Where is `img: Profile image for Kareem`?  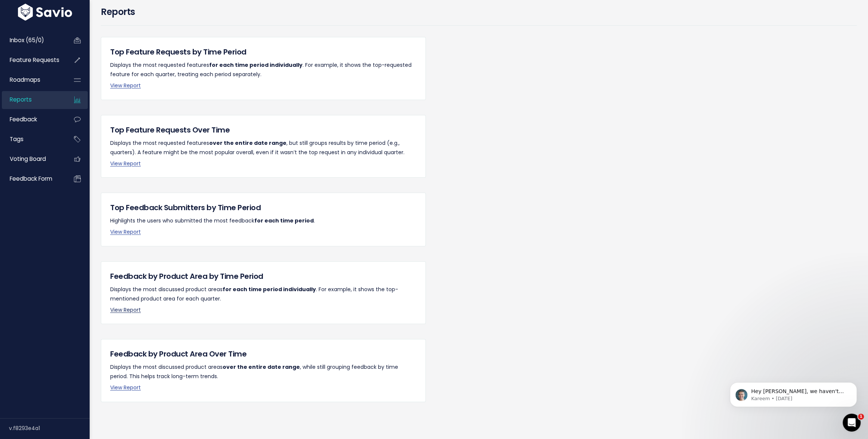
img: Profile image for Kareem is located at coordinates (22, 28).